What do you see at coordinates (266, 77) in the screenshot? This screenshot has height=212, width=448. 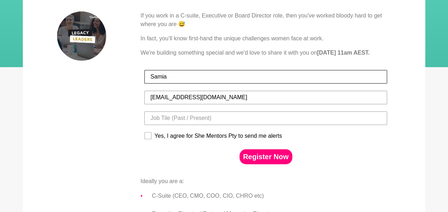 I see `input: First Name` at bounding box center [266, 77].